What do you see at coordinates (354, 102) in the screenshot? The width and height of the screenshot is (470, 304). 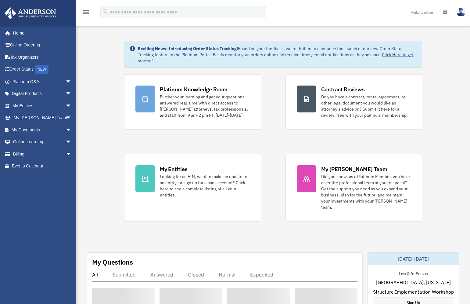 I see `a: Contract Reviews Do you have a contract, rental agreement, or other legal document you would like...` at bounding box center [354, 102].